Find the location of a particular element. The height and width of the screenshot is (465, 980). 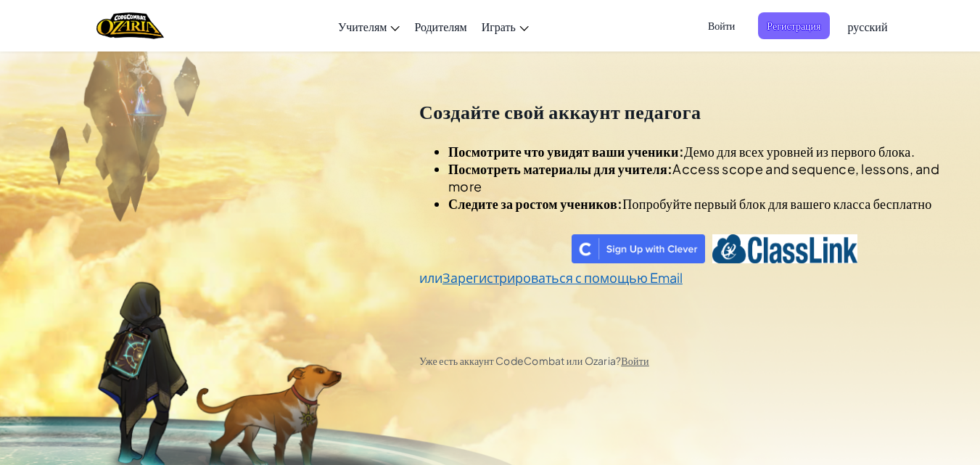

span: или is located at coordinates (431, 277).